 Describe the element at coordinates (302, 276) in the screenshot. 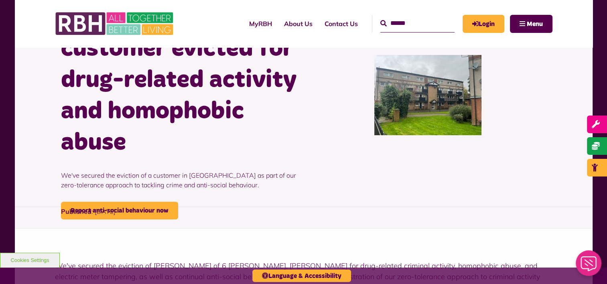

I see `button: Language & Accessibility` at that location.